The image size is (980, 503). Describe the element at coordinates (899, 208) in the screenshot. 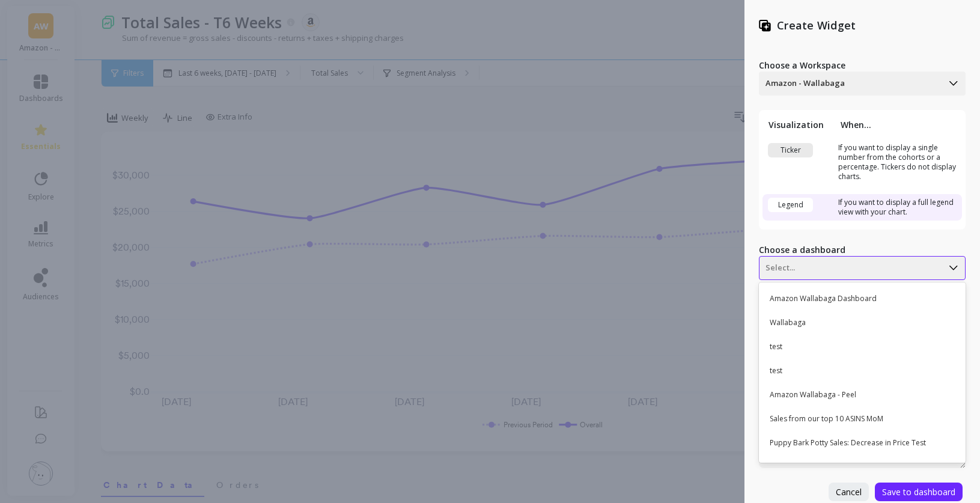

I see `td: If you want to display a full legend view with your chart.` at that location.